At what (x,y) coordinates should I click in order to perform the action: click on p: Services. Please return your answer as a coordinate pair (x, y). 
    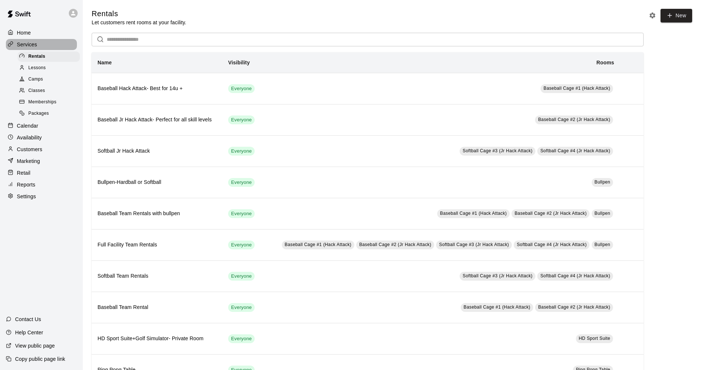
    Looking at the image, I should click on (27, 45).